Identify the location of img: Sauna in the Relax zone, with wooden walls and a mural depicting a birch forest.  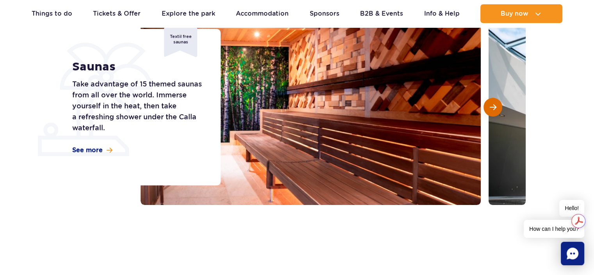
(311, 107).